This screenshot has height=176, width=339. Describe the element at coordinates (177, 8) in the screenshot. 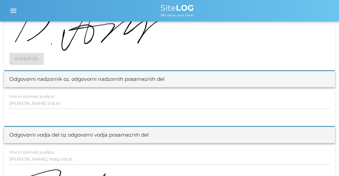

I see `span: Site` at that location.